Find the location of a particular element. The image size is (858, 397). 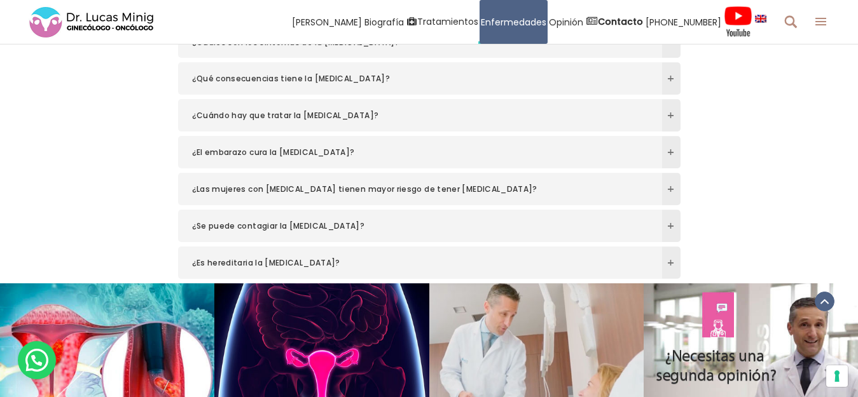

strong: Contacto is located at coordinates (620, 22).